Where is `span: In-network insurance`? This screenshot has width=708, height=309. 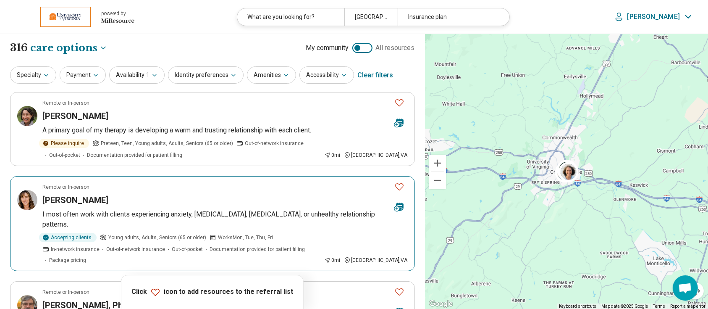
span: In-network insurance is located at coordinates (75, 249).